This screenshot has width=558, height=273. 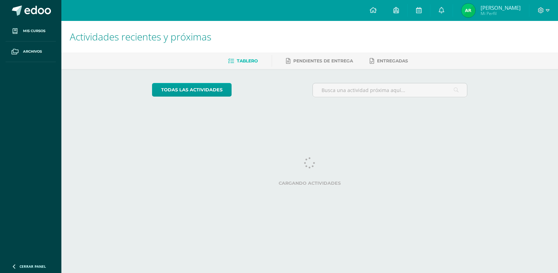 I want to click on input: Busca una actividad próxima aquí..., so click(x=390, y=90).